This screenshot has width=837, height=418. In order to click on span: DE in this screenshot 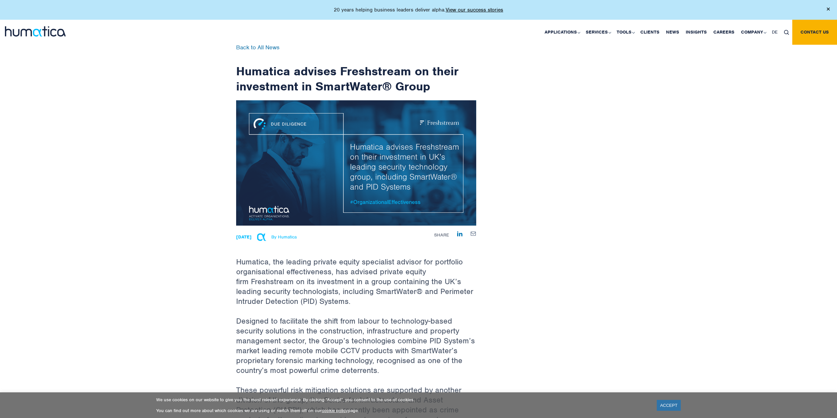, I will do `click(775, 32)`.